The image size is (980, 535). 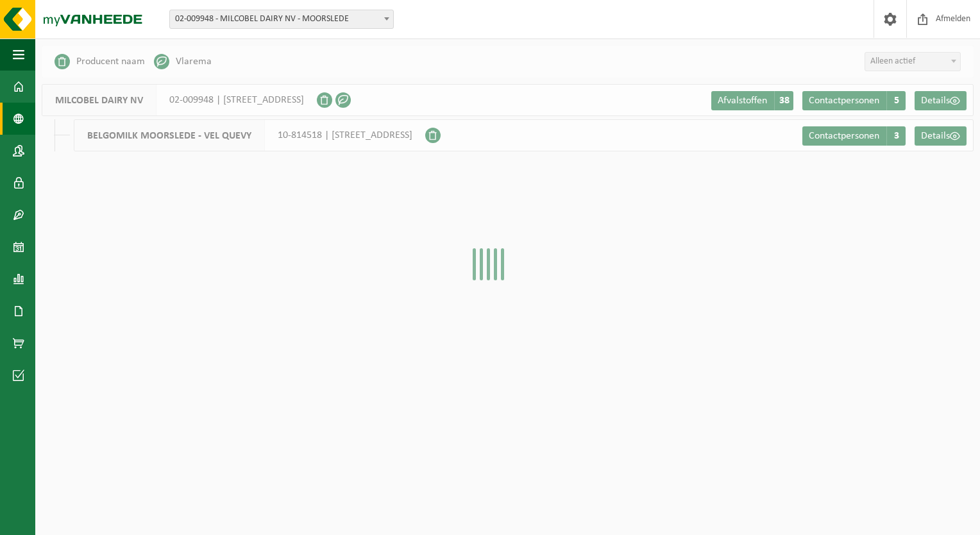 I want to click on span: Alleen actief, so click(x=913, y=62).